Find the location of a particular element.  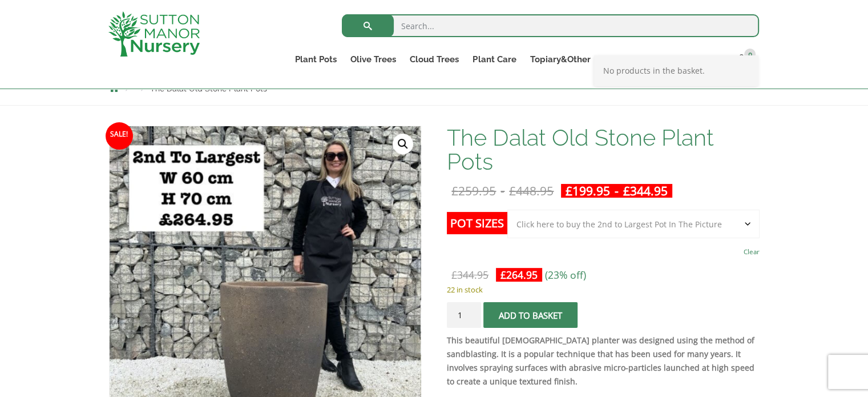

a: Olive Trees is located at coordinates (373, 59).